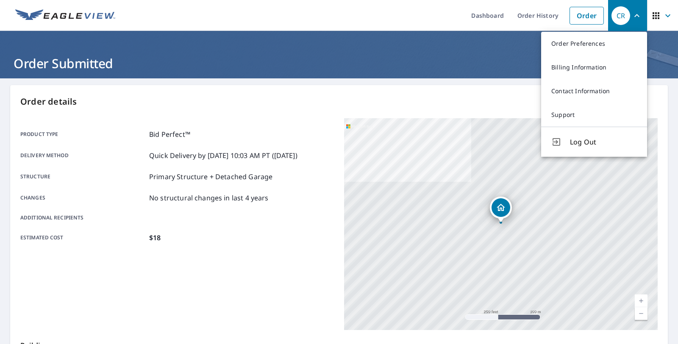  What do you see at coordinates (594, 91) in the screenshot?
I see `a: Contact Information` at bounding box center [594, 91].